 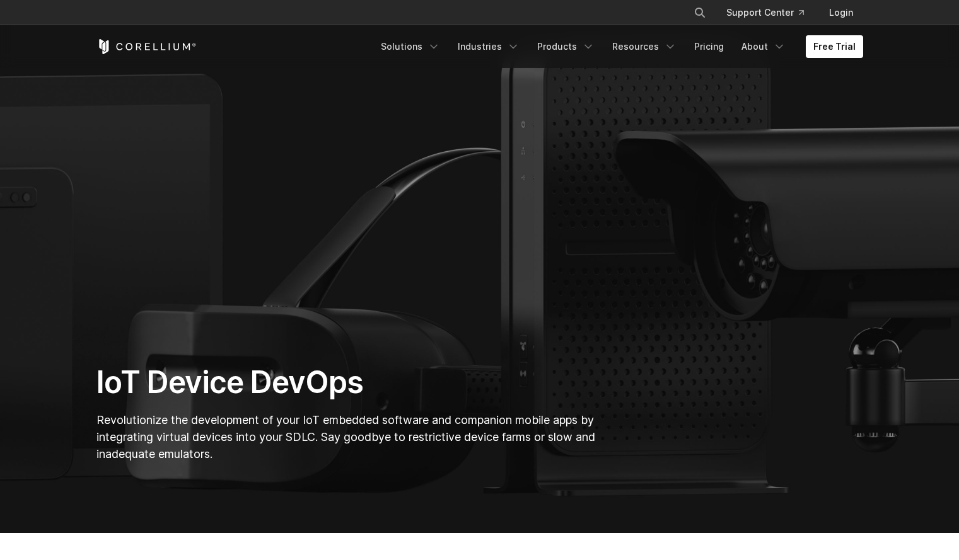 What do you see at coordinates (146, 47) in the screenshot?
I see `a: Corellium Home` at bounding box center [146, 47].